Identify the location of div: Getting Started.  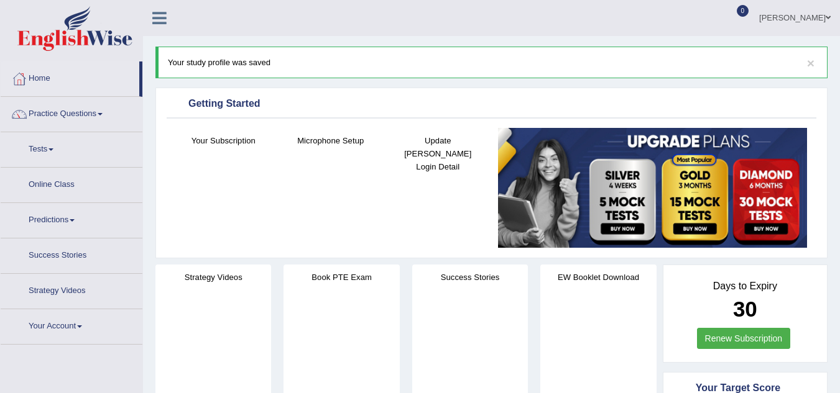
(491, 104).